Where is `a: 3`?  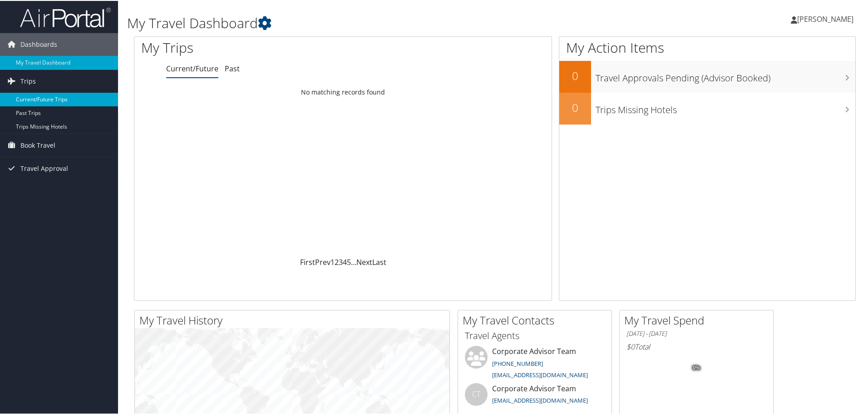
a: 3 is located at coordinates (340, 261).